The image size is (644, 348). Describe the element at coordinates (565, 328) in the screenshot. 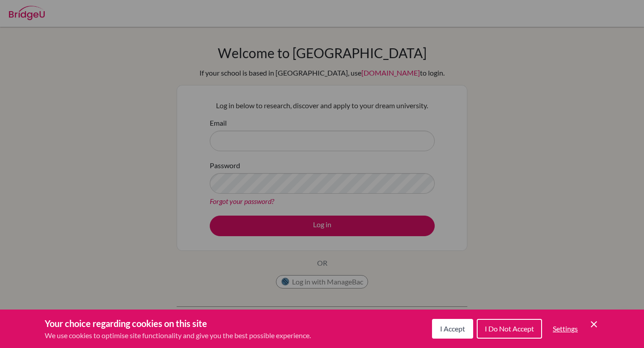

I see `button: Settings` at that location.